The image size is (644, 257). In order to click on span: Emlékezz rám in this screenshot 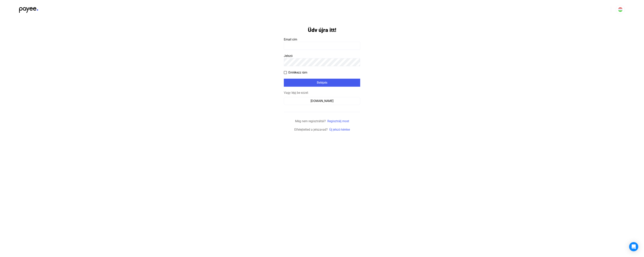, I will do `click(298, 73)`.